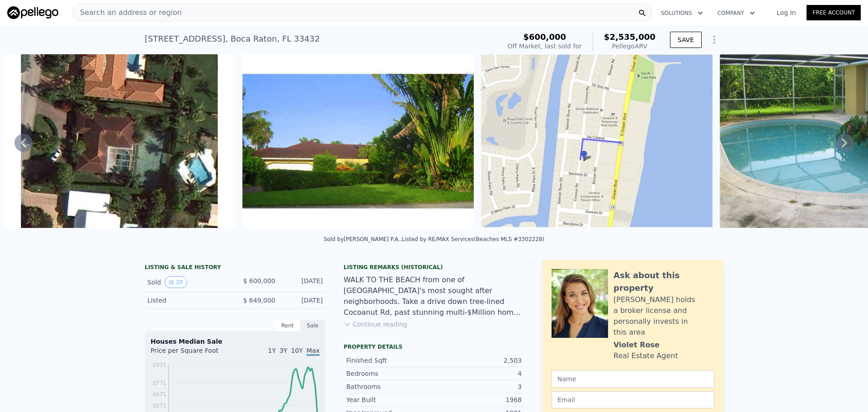 The width and height of the screenshot is (868, 412). I want to click on button: Company, so click(736, 13).